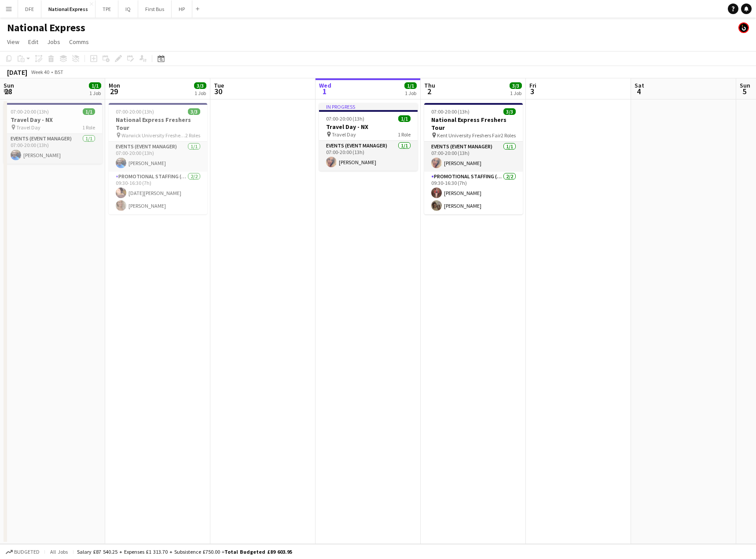  Describe the element at coordinates (22, 552) in the screenshot. I see `button: Budgeted` at that location.